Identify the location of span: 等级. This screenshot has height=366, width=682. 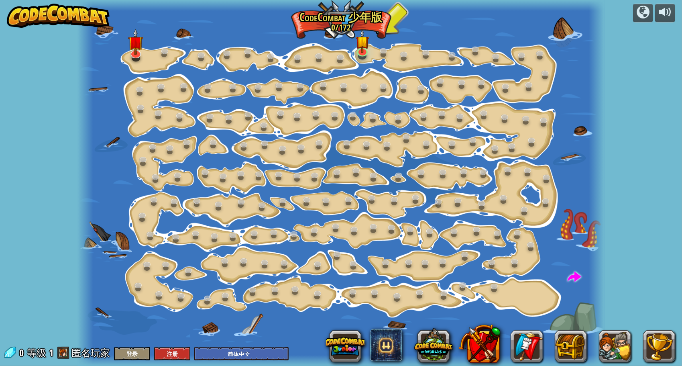
(37, 352).